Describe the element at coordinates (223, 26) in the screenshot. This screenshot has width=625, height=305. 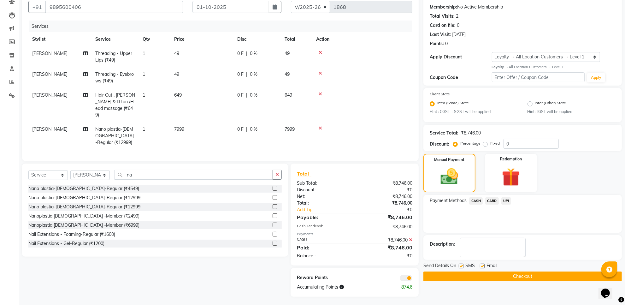
I see `div: Services` at that location.